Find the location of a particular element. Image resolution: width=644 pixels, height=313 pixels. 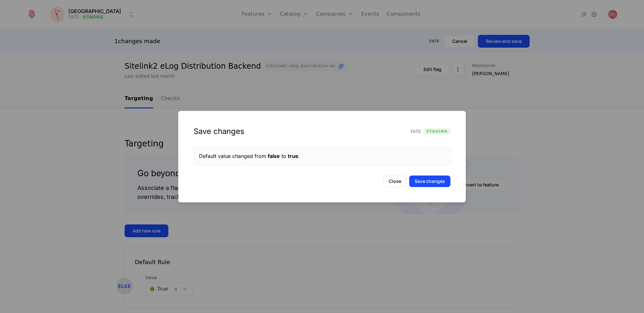

div: Default value changed from to . is located at coordinates (322, 156).